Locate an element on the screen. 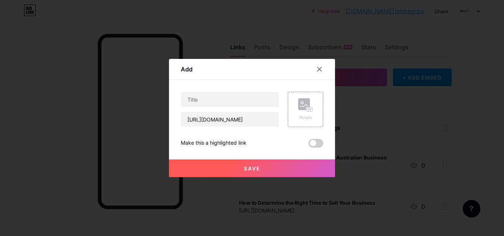 The image size is (504, 236). input: Title is located at coordinates (230, 100).